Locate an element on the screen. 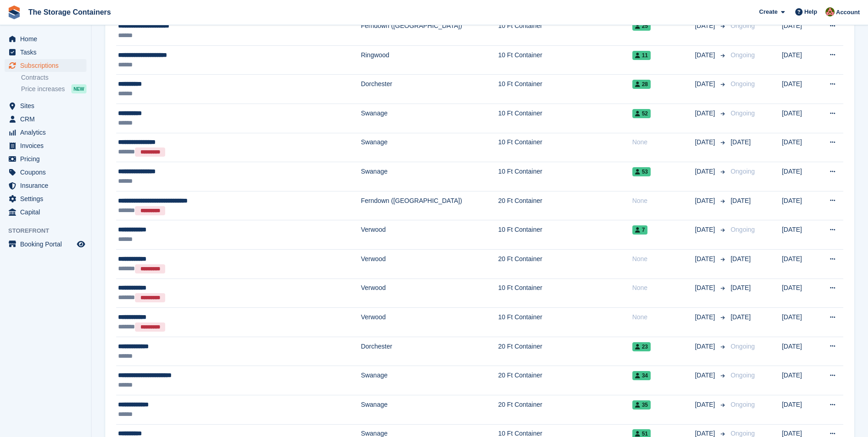 Image resolution: width=868 pixels, height=437 pixels. a: Preview store is located at coordinates (81, 244).